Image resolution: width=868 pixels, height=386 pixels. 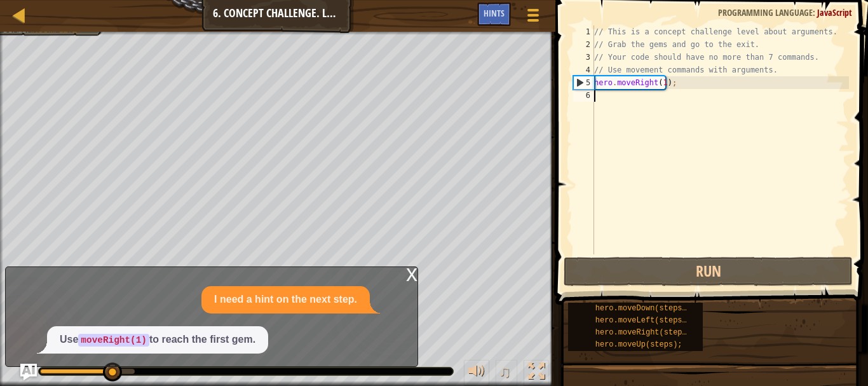 What do you see at coordinates (708, 272) in the screenshot?
I see `button: Run` at bounding box center [708, 272].